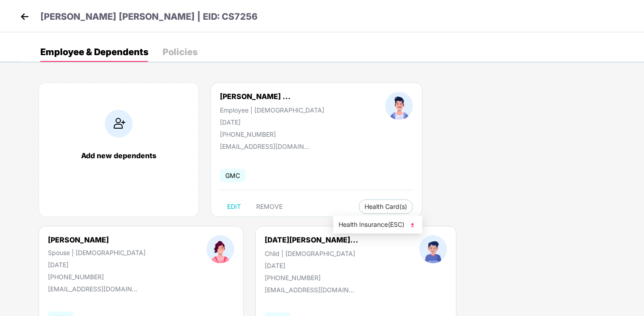  I want to click on div: Employee & Dependents, so click(94, 52).